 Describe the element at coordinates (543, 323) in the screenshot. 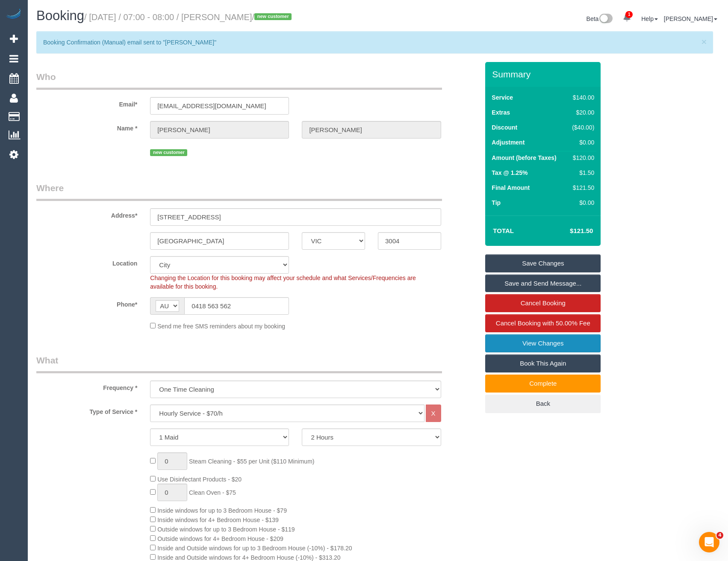

I see `span: Cancel Booking with 50.00% Fee` at that location.